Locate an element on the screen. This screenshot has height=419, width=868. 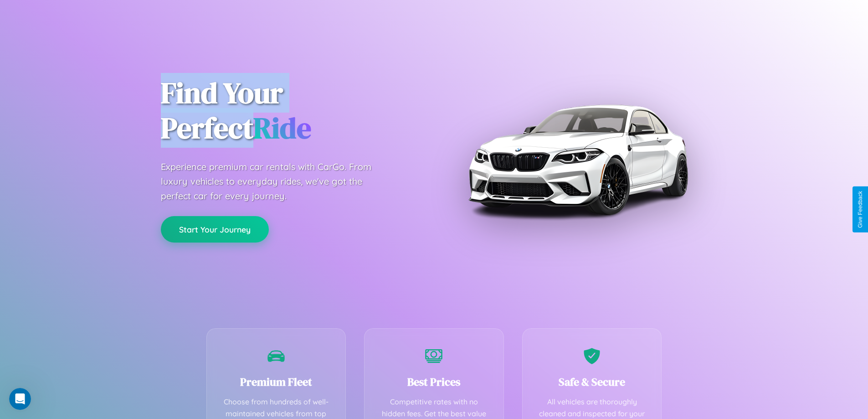
img: Premium BMW car rental vehicle is located at coordinates (578, 159).